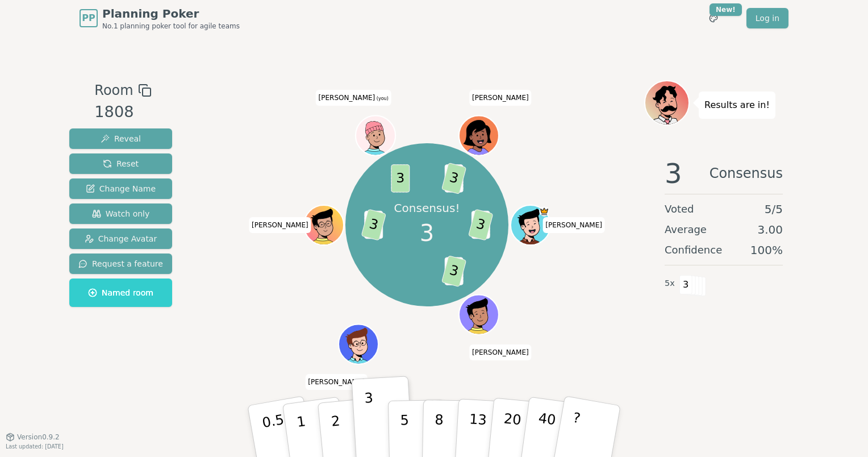 The height and width of the screenshot is (457, 868). Describe the element at coordinates (768, 18) in the screenshot. I see `a: Log in` at that location.